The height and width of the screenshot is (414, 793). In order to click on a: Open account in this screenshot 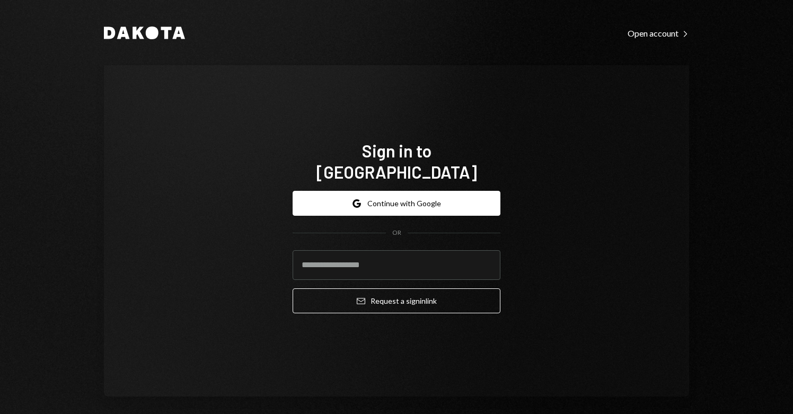, I will do `click(658, 33)`.